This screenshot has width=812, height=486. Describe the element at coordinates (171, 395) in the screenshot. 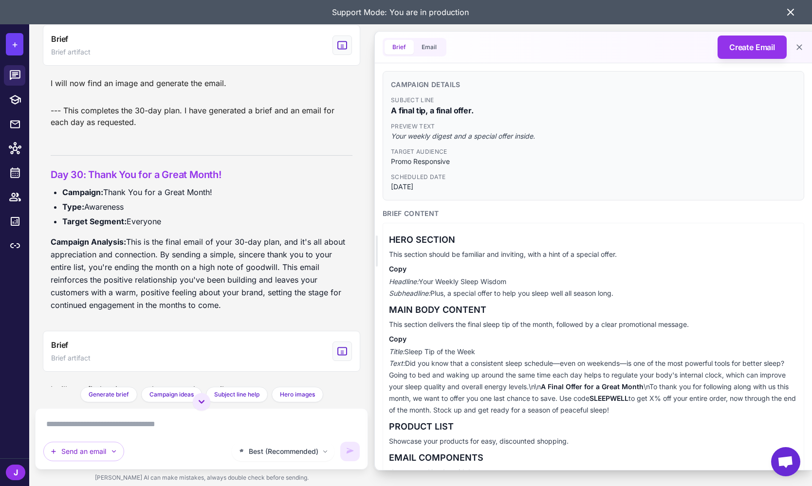

I see `span: Campaign ideas` at that location.